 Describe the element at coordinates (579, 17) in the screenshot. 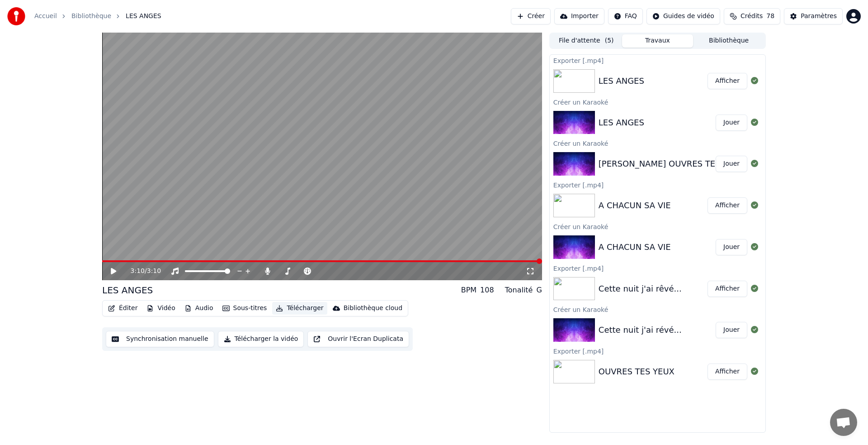

I see `button: Importer` at that location.